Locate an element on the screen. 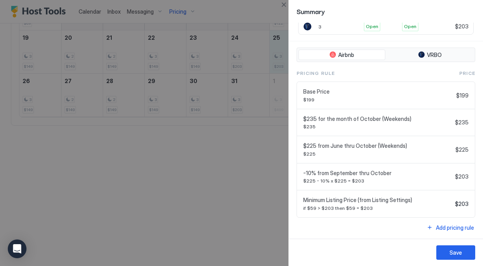 This screenshot has height=266, width=483. span: Pricing Rule is located at coordinates (316, 73).